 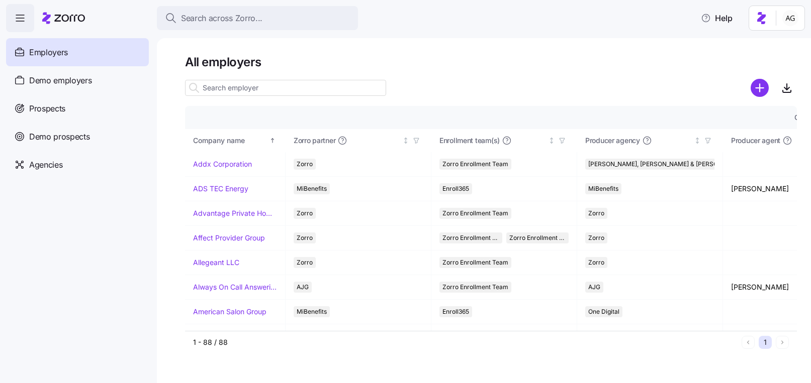 I want to click on span: Help, so click(x=716, y=18).